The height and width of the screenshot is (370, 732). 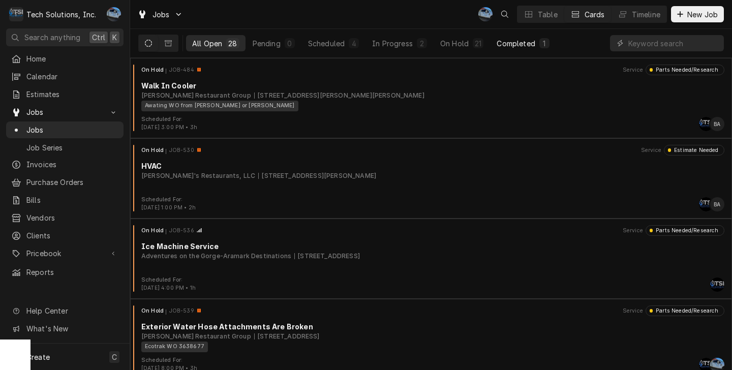 I want to click on div: All Open, so click(x=207, y=43).